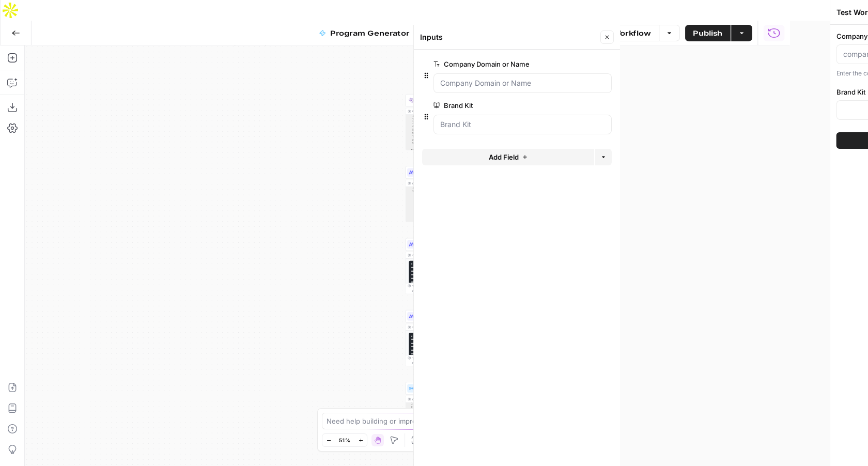  What do you see at coordinates (446, 410) in the screenshot?
I see `div: Format JSONFormat OutputStep 4Output{ "landing_page_content":"```json\n{\n \"headline\":\"Scale w...` at bounding box center [446, 410].